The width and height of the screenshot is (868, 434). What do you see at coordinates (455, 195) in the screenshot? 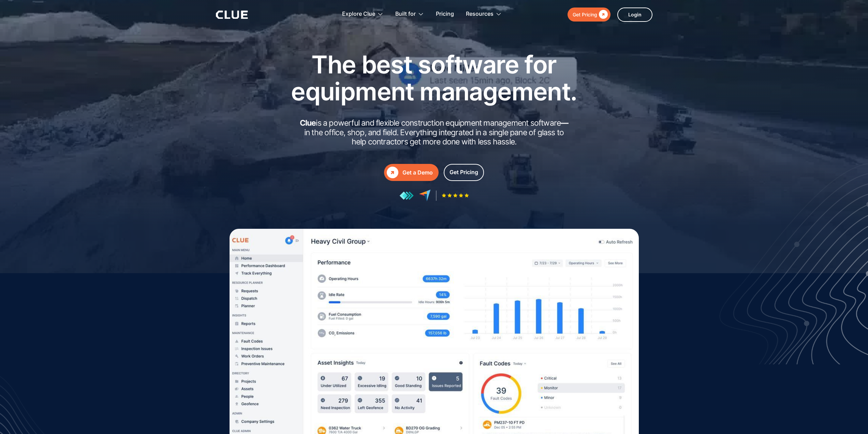
I see `img: Five-star rating icon` at bounding box center [455, 195].